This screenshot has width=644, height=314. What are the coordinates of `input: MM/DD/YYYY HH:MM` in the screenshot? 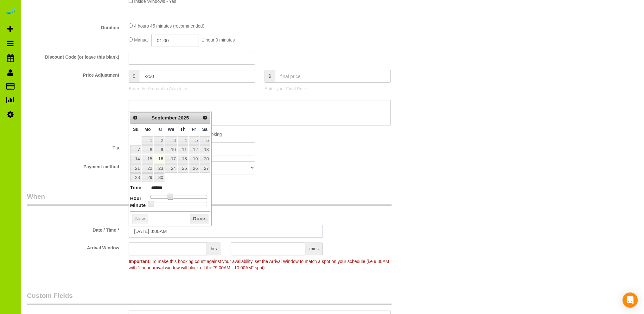 It's located at (225, 231).